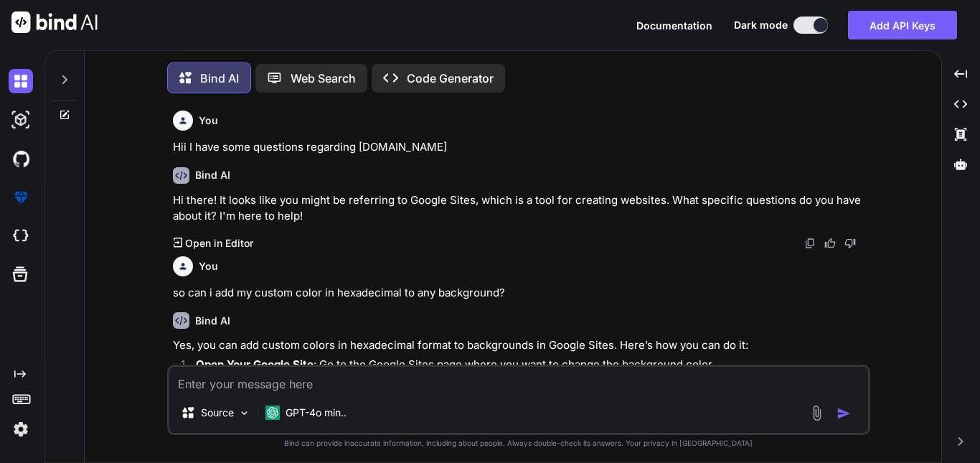 Image resolution: width=980 pixels, height=463 pixels. I want to click on p: Code Generator, so click(450, 78).